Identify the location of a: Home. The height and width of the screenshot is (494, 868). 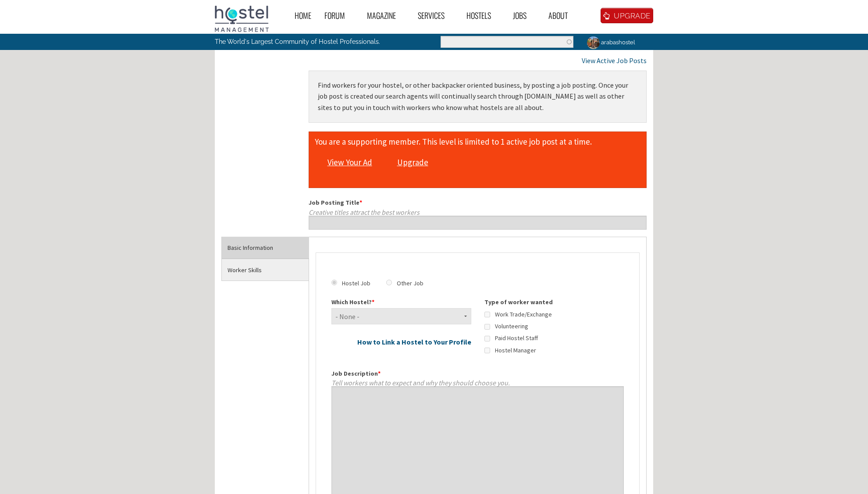
(303, 16).